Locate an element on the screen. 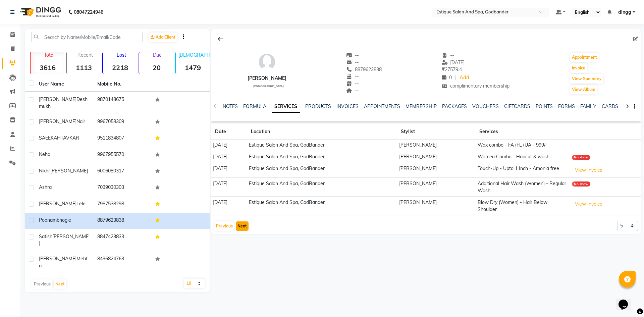 This screenshot has width=644, height=317. th: Mobile No. is located at coordinates (122, 85).